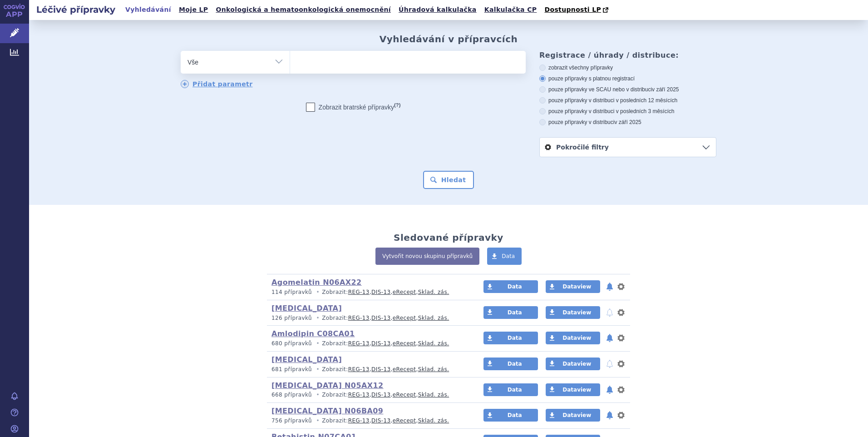 The image size is (868, 437). Describe the element at coordinates (577, 10) in the screenshot. I see `a: Dostupnosti LP` at that location.